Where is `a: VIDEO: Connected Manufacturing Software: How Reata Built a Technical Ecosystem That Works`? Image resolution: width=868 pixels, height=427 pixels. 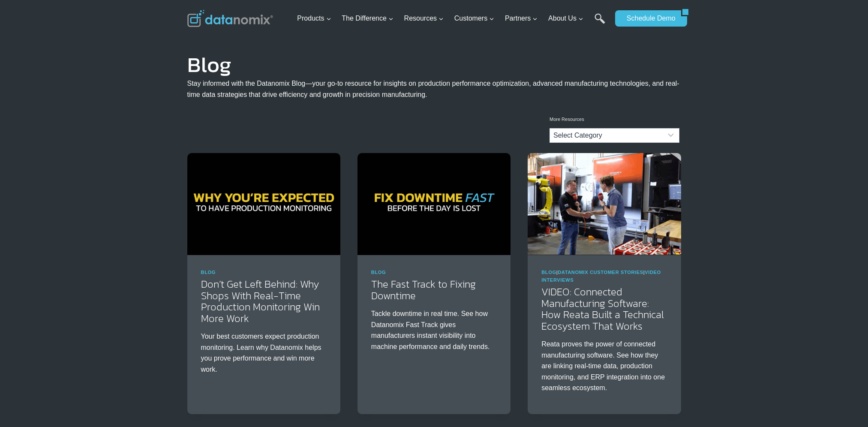 a: VIDEO: Connected Manufacturing Software: How Reata Built a Technical Ecosystem That Works is located at coordinates (603, 309).